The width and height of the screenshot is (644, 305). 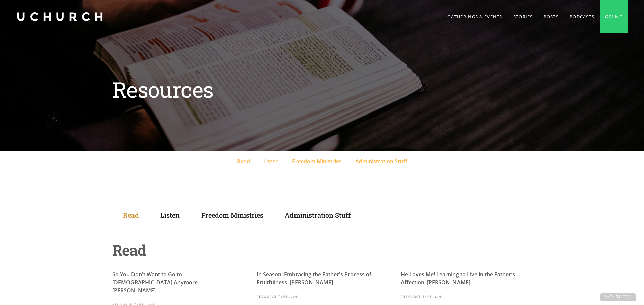 I want to click on a: Back to Top, so click(x=618, y=298).